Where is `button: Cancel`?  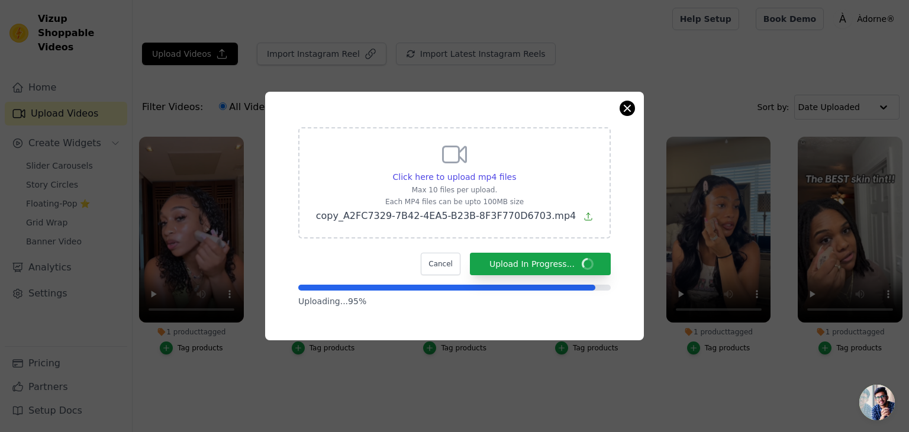 button: Cancel is located at coordinates (440, 264).